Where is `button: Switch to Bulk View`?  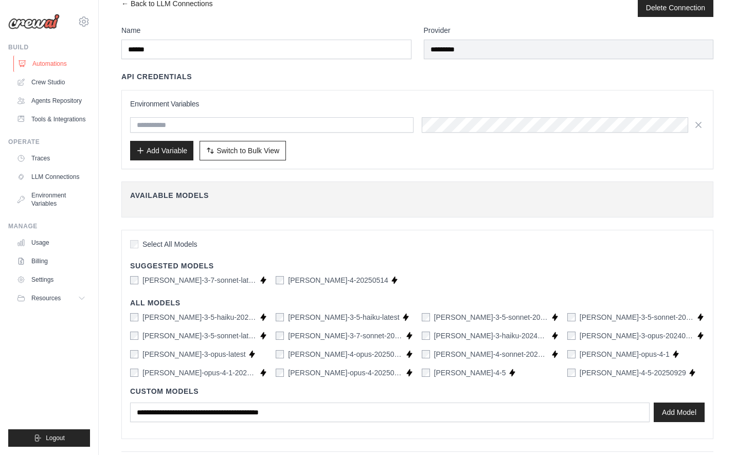
button: Switch to Bulk View is located at coordinates (243, 151).